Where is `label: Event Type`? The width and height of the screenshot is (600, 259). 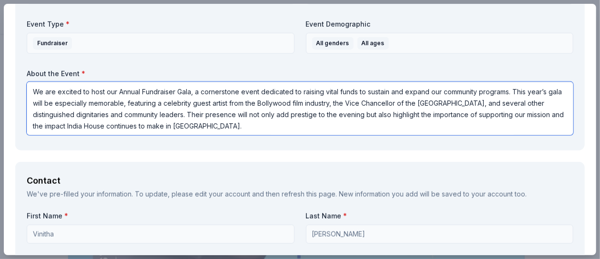 label: Event Type is located at coordinates (161, 24).